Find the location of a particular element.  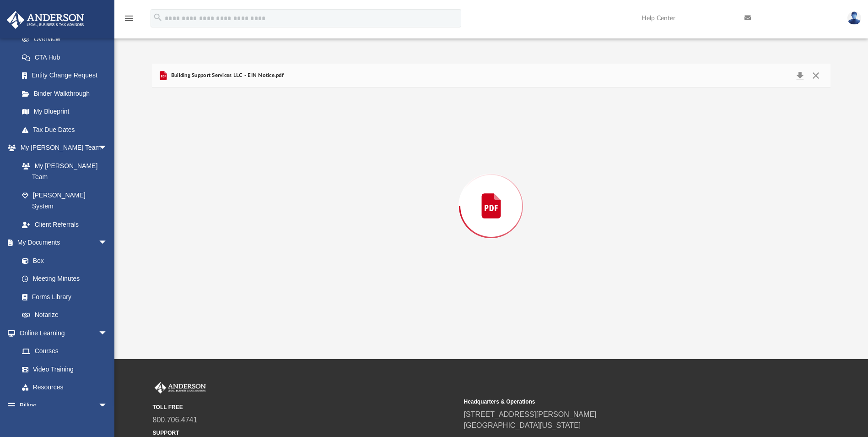

i: search is located at coordinates (158, 17).